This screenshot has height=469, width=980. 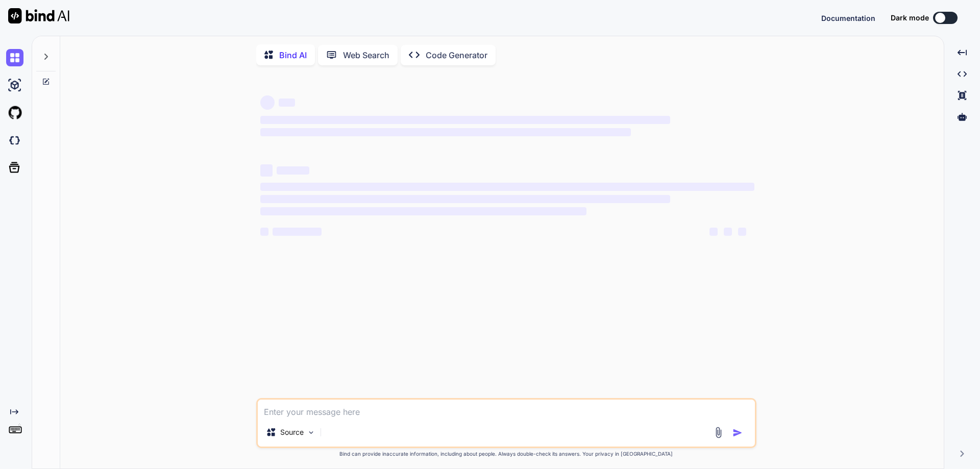 I want to click on img: icon, so click(x=738, y=433).